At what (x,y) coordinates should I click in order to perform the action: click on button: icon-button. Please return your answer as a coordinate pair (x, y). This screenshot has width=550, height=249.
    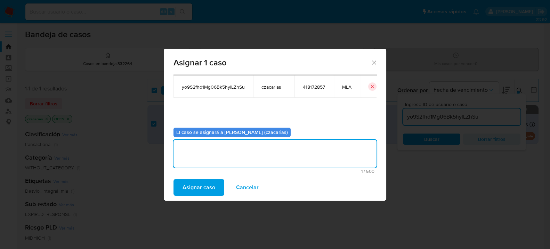
    Looking at the image, I should click on (372, 87).